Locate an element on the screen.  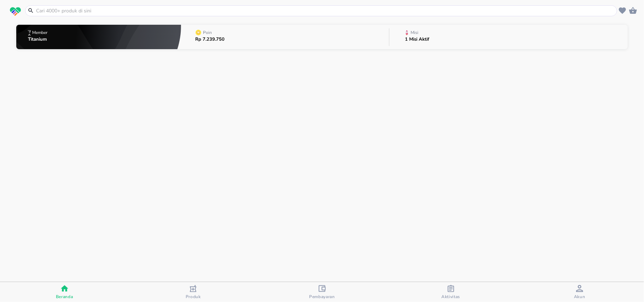
span: Pembayaran is located at coordinates (322, 297).